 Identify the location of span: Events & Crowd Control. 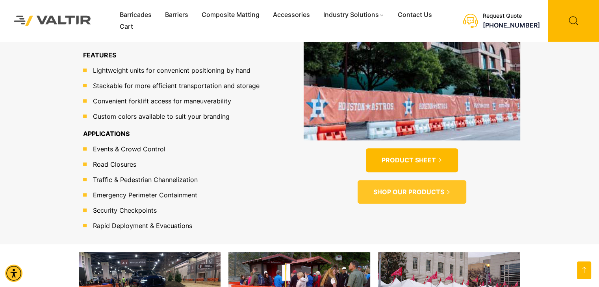
(128, 149).